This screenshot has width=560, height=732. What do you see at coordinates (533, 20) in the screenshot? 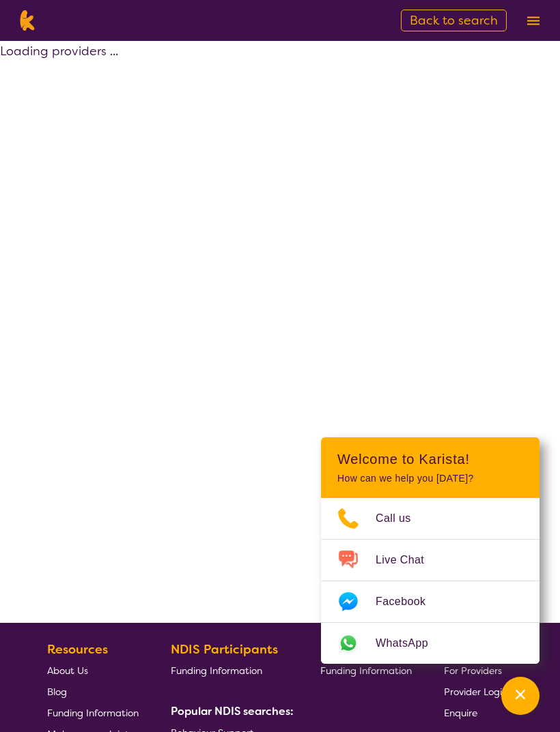
I see `img: menu` at bounding box center [533, 20].